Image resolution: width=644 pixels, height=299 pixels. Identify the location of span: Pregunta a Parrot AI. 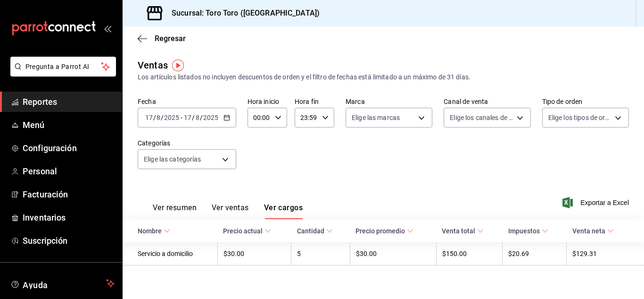
(63, 67).